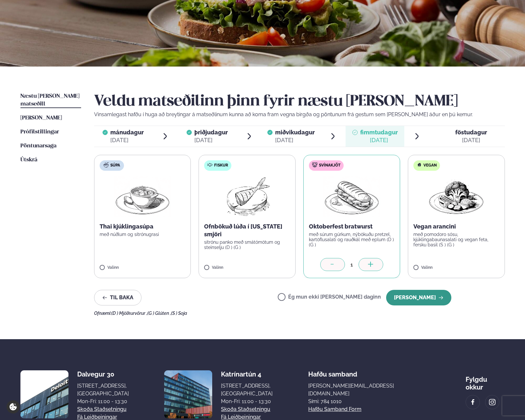 Image resolution: width=525 pixels, height=420 pixels. Describe the element at coordinates (142, 234) in the screenshot. I see `p: með núðlum og sítrónugrasi` at that location.